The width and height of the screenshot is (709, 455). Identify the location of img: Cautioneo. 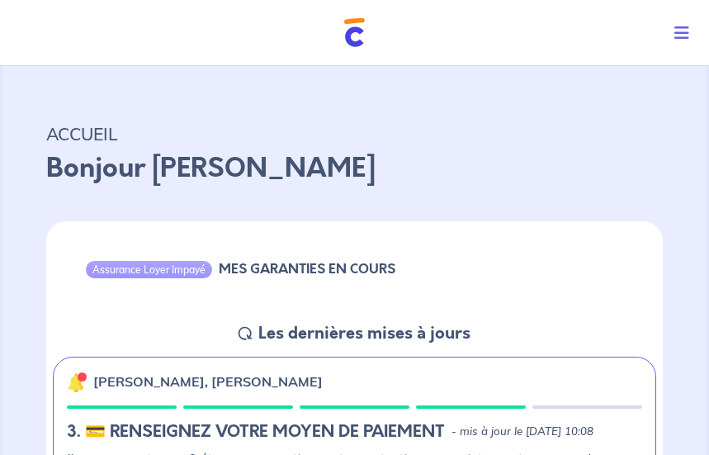
(354, 32).